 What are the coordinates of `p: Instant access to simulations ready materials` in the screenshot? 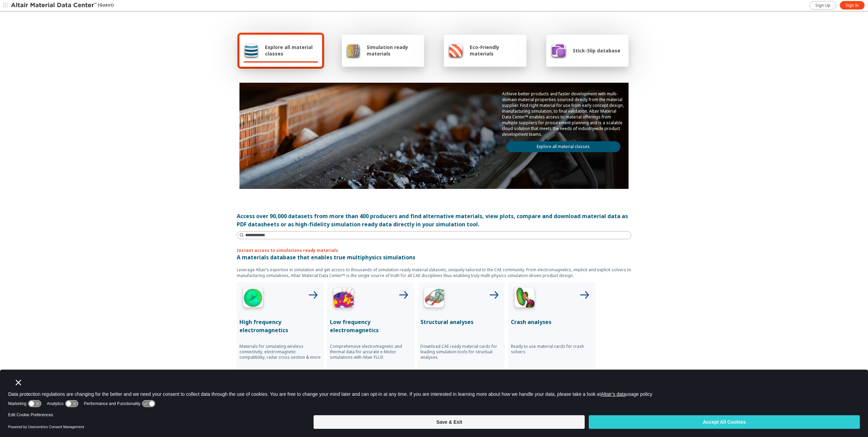 It's located at (434, 251).